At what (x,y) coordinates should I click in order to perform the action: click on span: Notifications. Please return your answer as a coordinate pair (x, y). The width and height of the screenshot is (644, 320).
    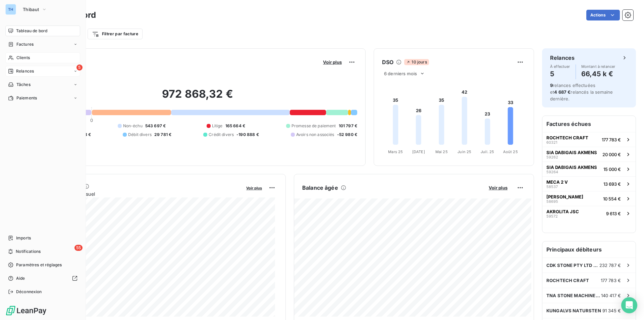
    Looking at the image, I should click on (28, 252).